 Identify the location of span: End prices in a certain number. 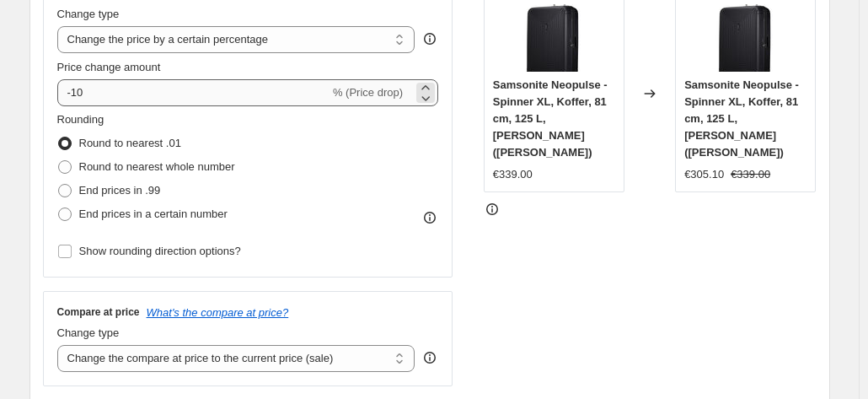
(154, 213).